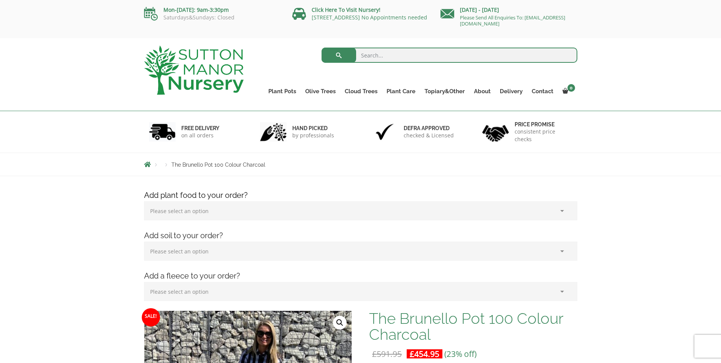  I want to click on span: 0, so click(571, 88).